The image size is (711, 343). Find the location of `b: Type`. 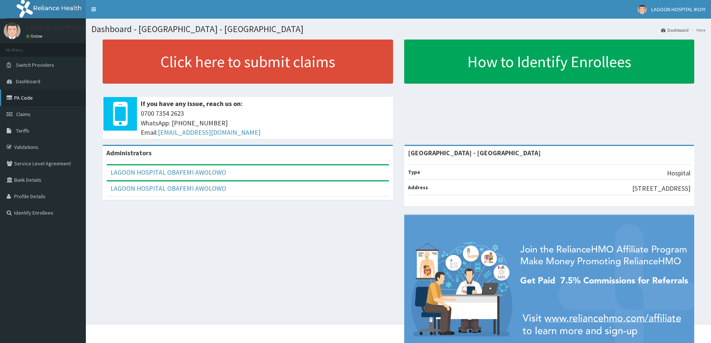

b: Type is located at coordinates (414, 172).